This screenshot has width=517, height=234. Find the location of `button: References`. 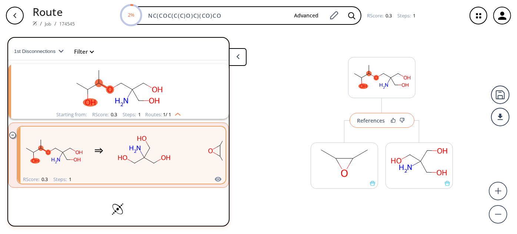

button: References is located at coordinates (382, 120).